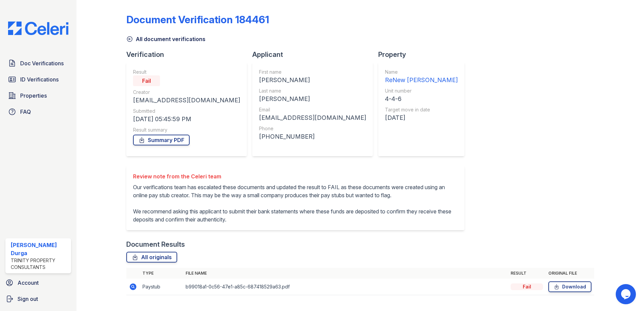 Image resolution: width=644 pixels, height=311 pixels. I want to click on a: Summary PDF, so click(161, 140).